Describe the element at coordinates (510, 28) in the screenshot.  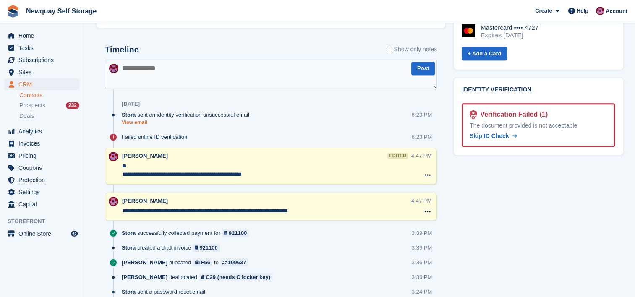
I see `div: Mastercard •••• 4727` at that location.